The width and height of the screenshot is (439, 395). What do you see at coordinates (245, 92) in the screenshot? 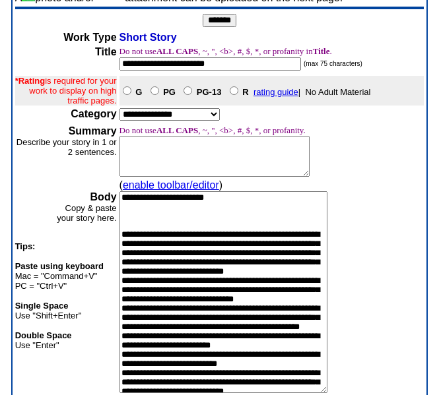
I see `b: R` at bounding box center [245, 92].